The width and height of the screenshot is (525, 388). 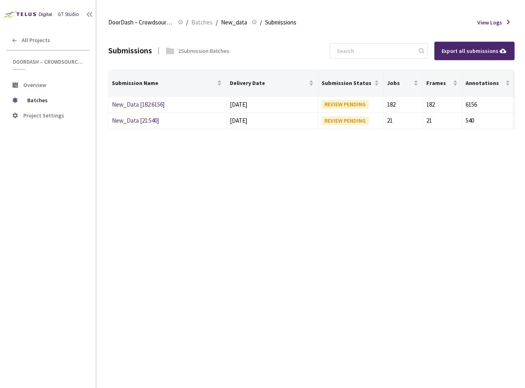 I want to click on input: Search, so click(x=374, y=51).